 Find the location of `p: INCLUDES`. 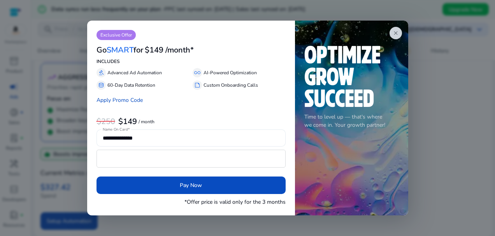

p: INCLUDES is located at coordinates (191, 61).